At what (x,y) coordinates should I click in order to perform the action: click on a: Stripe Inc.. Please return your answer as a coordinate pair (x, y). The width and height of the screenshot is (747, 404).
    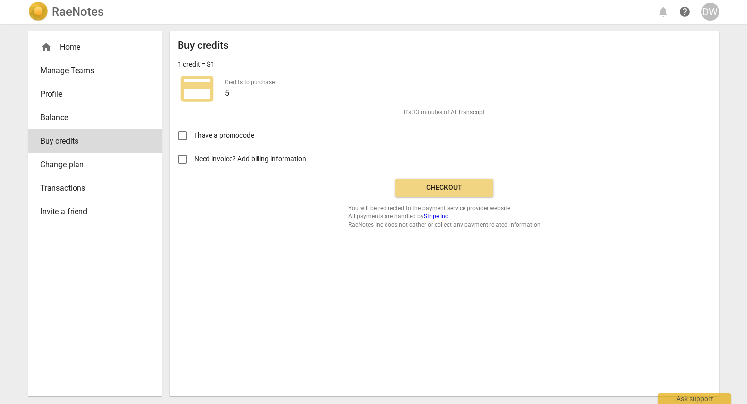
    Looking at the image, I should click on (437, 216).